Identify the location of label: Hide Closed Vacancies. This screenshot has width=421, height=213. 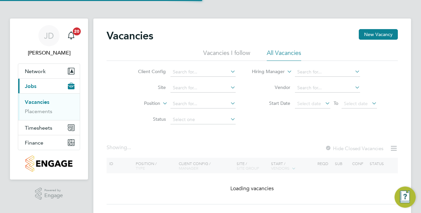
(354, 148).